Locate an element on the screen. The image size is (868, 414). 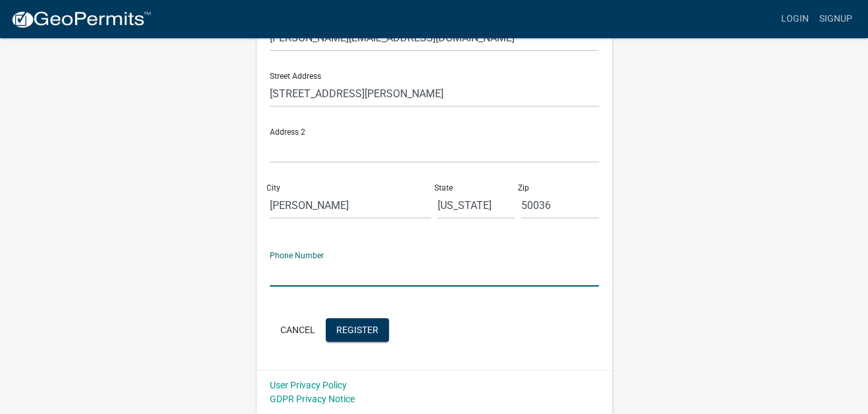
a: GDPR Privacy Notice is located at coordinates (312, 399).